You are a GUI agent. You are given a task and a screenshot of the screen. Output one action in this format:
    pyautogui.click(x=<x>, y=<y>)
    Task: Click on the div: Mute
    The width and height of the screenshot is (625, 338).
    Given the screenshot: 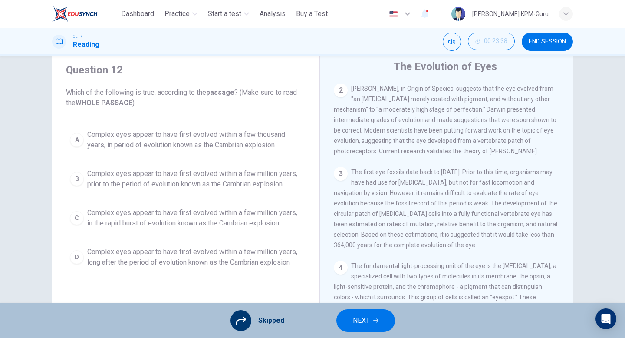 What is the action you would take?
    pyautogui.click(x=452, y=42)
    